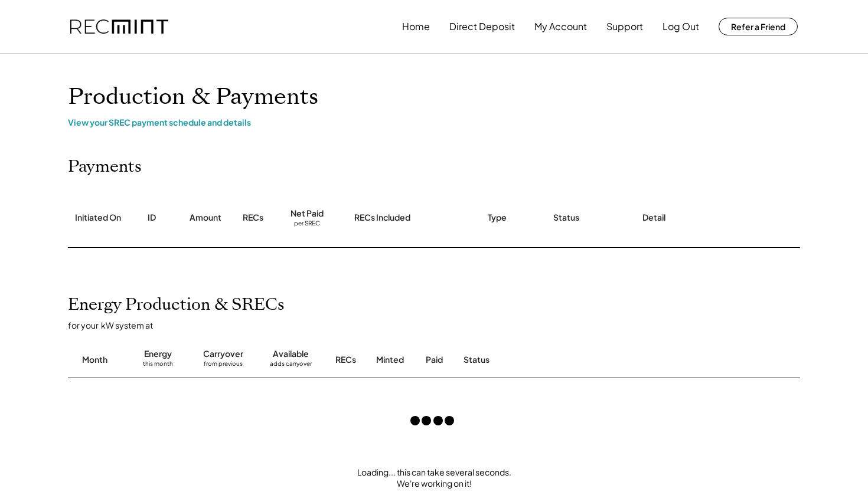 Image resolution: width=868 pixels, height=495 pixels. Describe the element at coordinates (98, 218) in the screenshot. I see `div: Initiated On` at that location.